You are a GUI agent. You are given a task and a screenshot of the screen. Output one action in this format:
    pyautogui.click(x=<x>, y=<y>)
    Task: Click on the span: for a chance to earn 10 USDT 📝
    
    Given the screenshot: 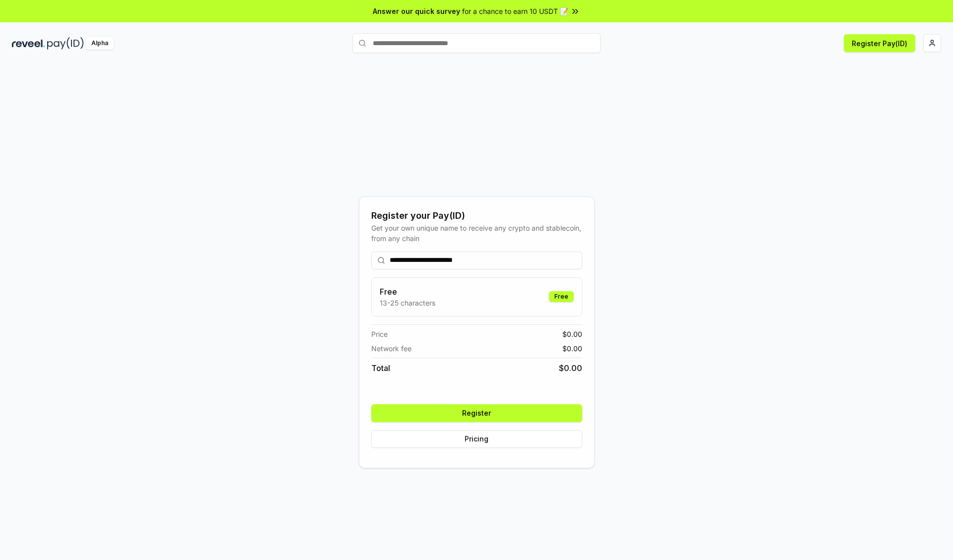 What is the action you would take?
    pyautogui.click(x=515, y=11)
    